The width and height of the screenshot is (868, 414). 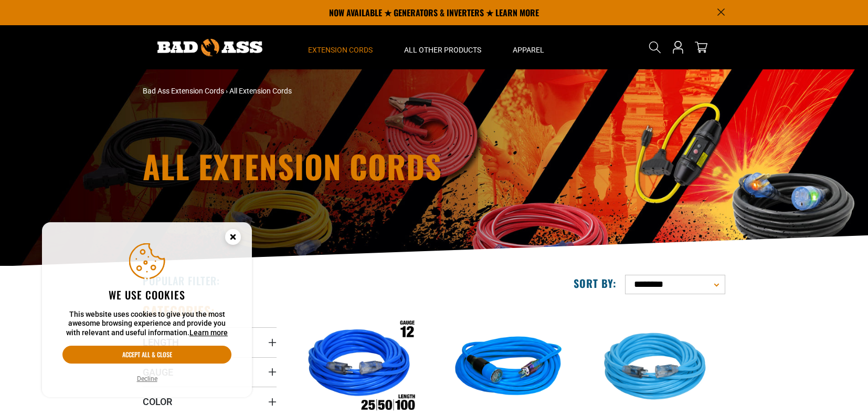 I want to click on aside: Cookie Consent, so click(x=147, y=310).